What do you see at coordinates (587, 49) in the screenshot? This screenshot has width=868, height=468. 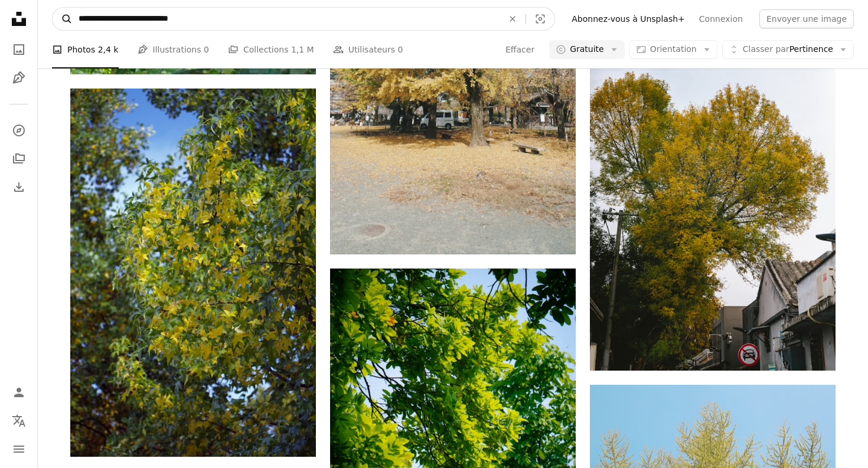 I see `button: Gratuite` at bounding box center [587, 49].